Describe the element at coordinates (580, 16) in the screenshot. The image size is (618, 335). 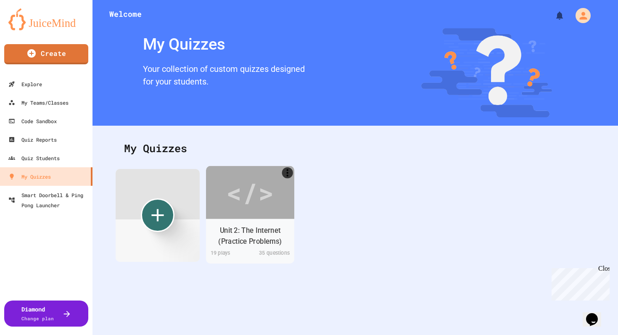
I see `div: My Account` at that location.